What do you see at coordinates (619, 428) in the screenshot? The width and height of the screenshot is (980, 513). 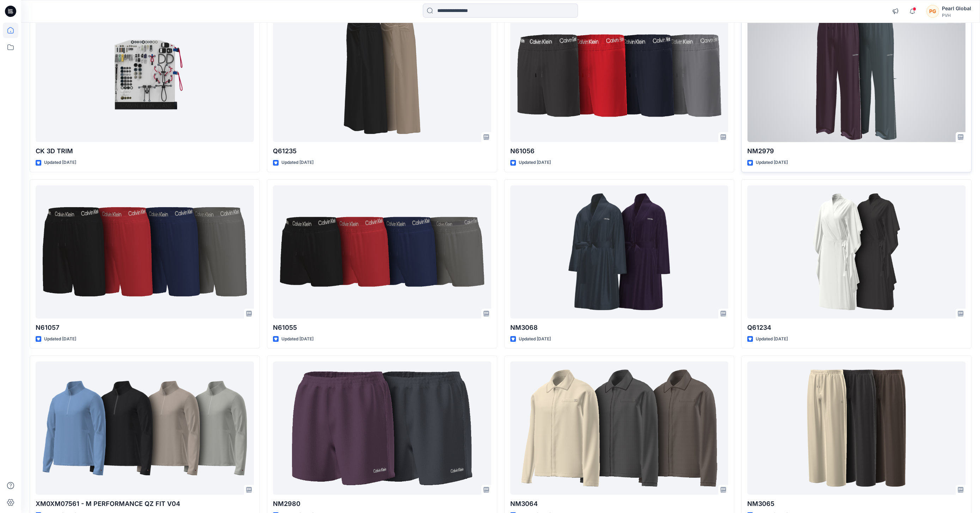 I see `a: NM3064` at bounding box center [619, 428].